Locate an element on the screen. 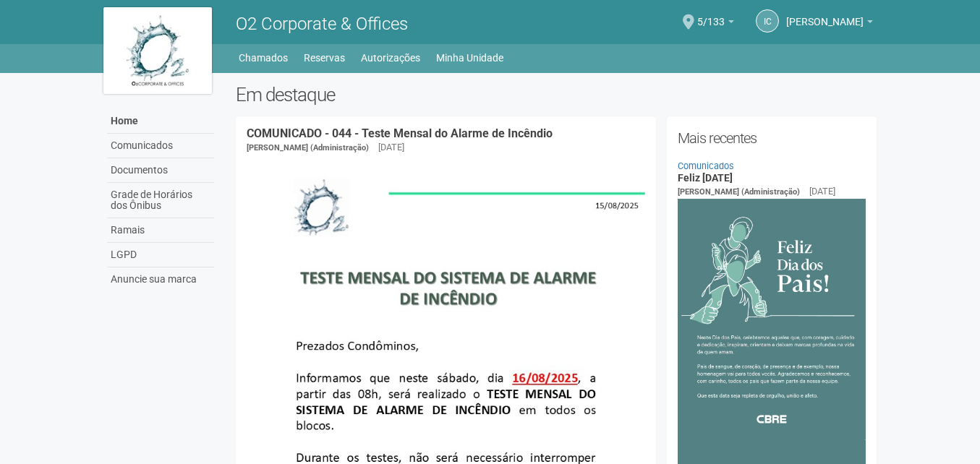  span: O2 Corporate & Offices is located at coordinates (322, 24).